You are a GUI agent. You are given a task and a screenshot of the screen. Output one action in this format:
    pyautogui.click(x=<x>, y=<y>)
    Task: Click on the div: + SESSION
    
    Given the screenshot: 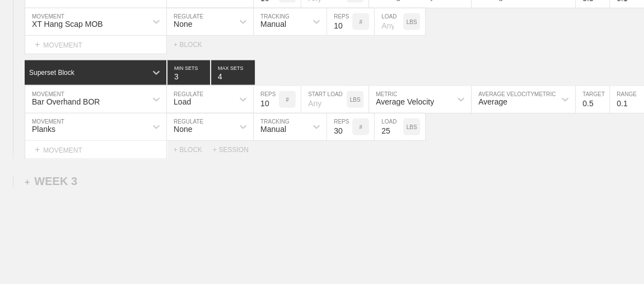 What is the action you would take?
    pyautogui.click(x=235, y=150)
    